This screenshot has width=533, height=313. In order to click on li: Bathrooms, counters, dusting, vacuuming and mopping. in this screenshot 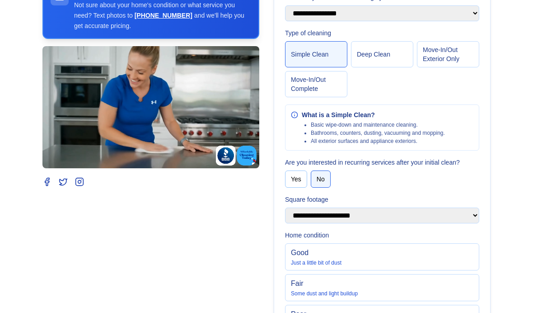, I will do `click(378, 133)`.